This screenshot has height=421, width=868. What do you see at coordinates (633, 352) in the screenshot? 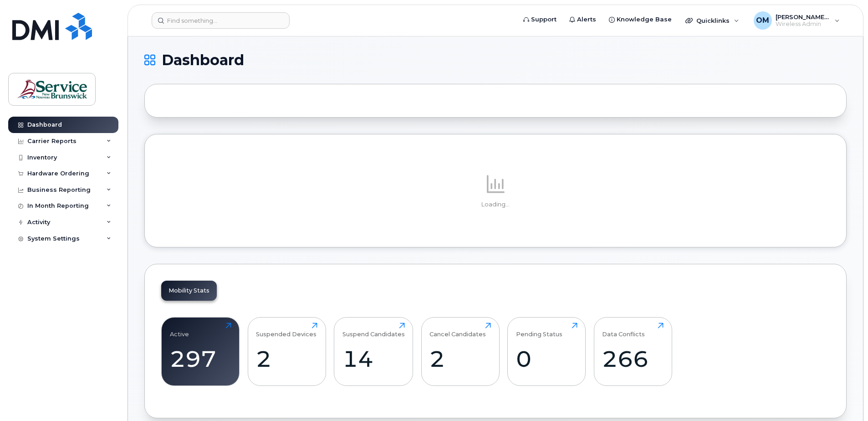
I see `a: Data Conflicts266` at bounding box center [633, 352].